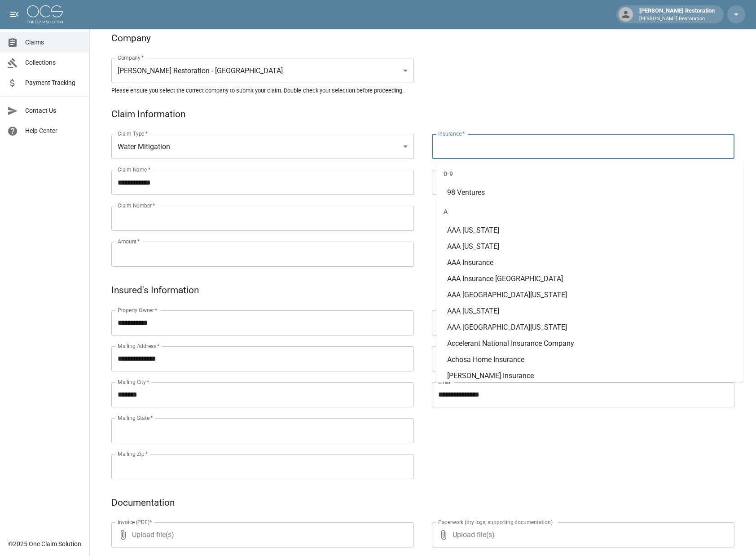 This screenshot has width=756, height=556. Describe the element at coordinates (590, 211) in the screenshot. I see `div: A` at that location.